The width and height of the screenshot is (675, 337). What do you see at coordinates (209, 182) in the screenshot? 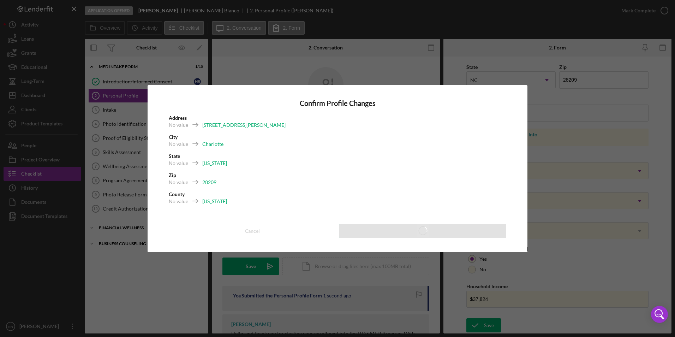
I see `div: 28209` at bounding box center [209, 182].